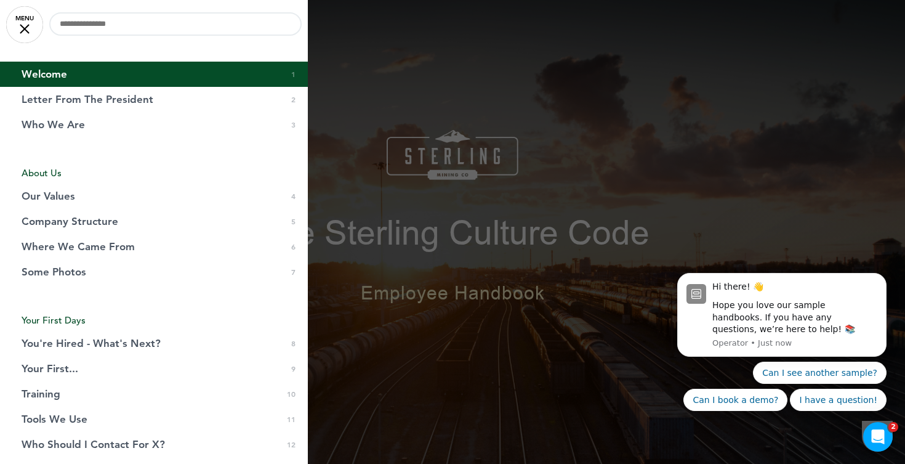  Describe the element at coordinates (41, 393) in the screenshot. I see `span: Training` at that location.